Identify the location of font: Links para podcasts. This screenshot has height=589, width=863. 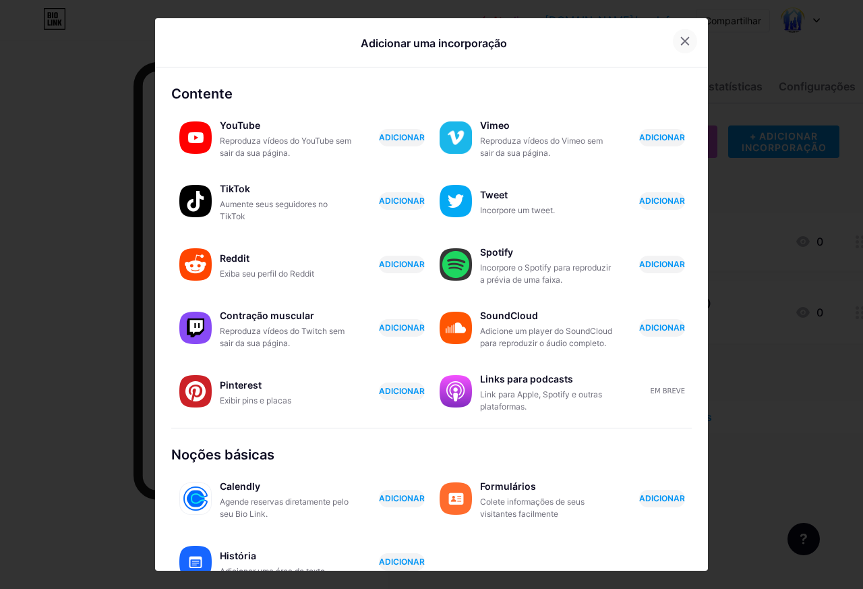
(527, 378).